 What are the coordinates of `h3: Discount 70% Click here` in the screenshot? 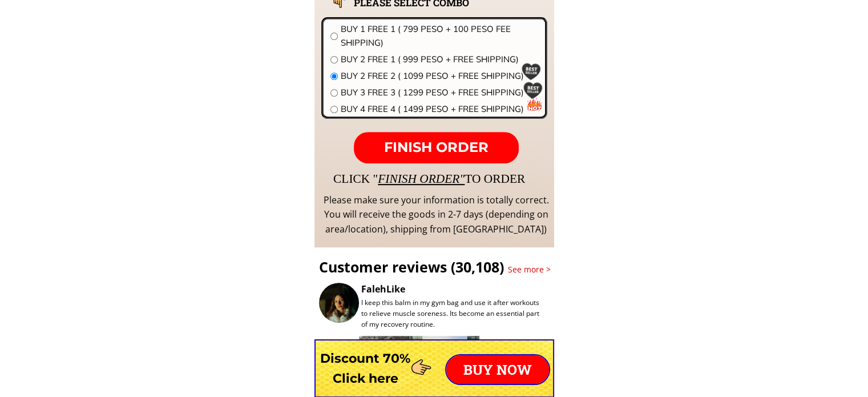 It's located at (365, 368).